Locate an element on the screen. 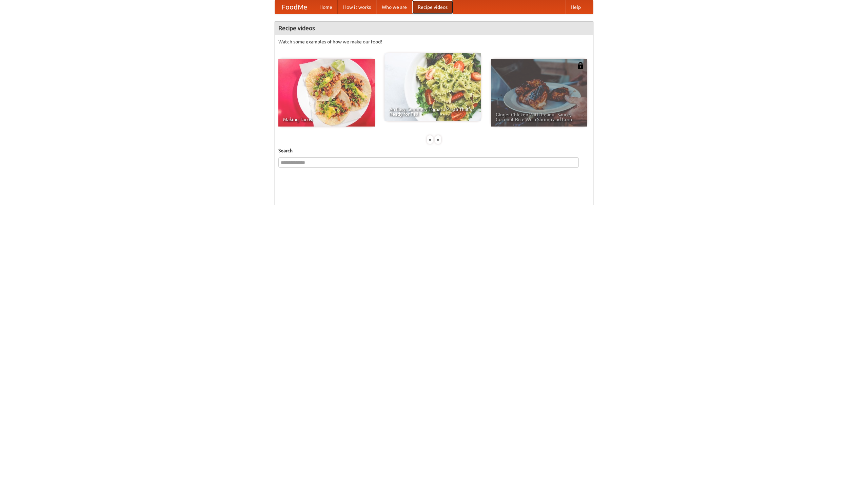 The image size is (868, 480). a: An Easy, Summery Tomato Pasta That's Ready for Fall is located at coordinates (433, 87).